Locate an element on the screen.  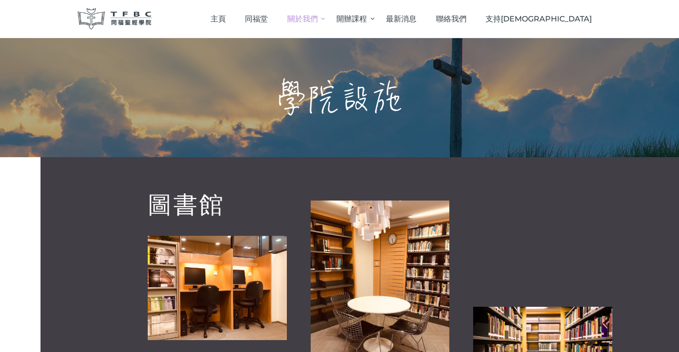
a: 主頁 is located at coordinates (218, 19).